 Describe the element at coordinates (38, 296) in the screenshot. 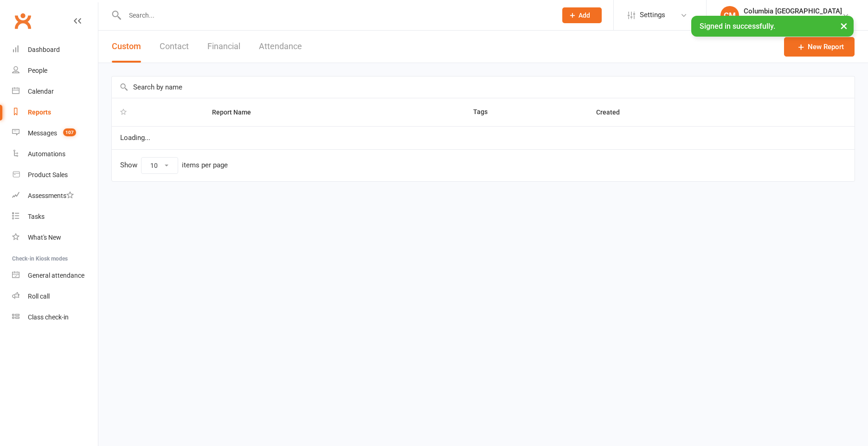

I see `div: Roll call` at that location.